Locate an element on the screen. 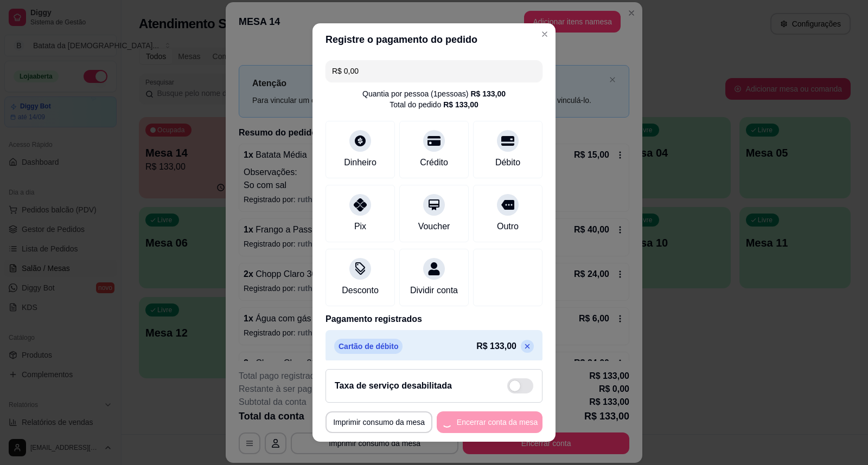 The width and height of the screenshot is (868, 465). input: Ex.: hambúrguer de cordeiro is located at coordinates (434, 71).